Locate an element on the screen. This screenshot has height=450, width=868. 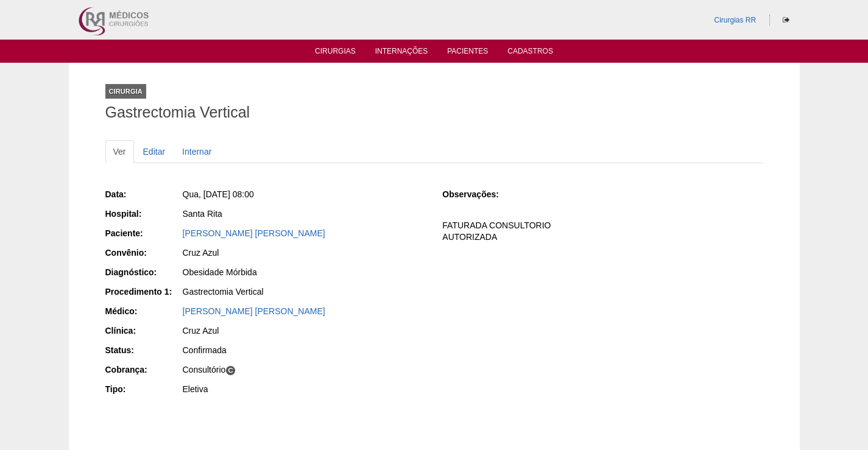
div: Médico: is located at coordinates (143, 311).